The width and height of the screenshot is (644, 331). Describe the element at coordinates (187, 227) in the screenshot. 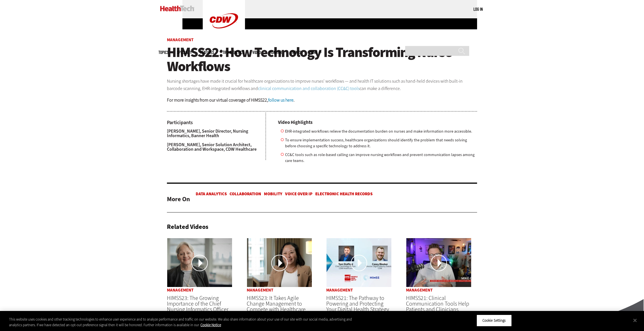

I see `h3: Related Videos` at that location.